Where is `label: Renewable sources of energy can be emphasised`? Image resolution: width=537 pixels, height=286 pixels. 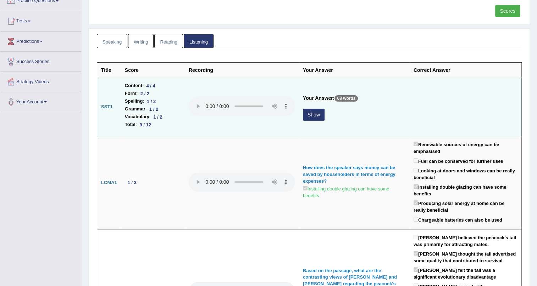
label: Renewable sources of energy can be emphasised is located at coordinates (465, 147).